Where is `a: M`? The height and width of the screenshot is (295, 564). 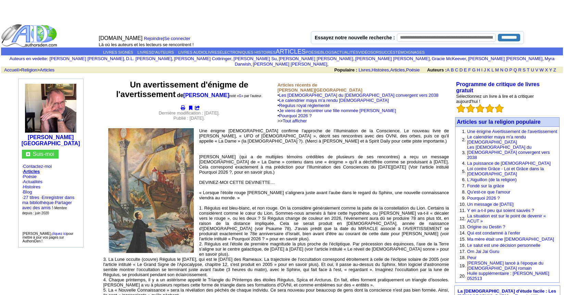 a: M is located at coordinates (497, 70).